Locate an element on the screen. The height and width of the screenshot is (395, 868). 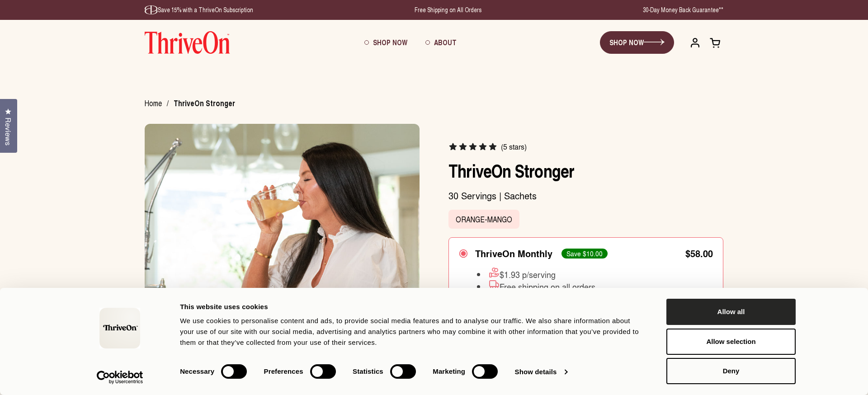
strong: Necessary is located at coordinates (197, 371).